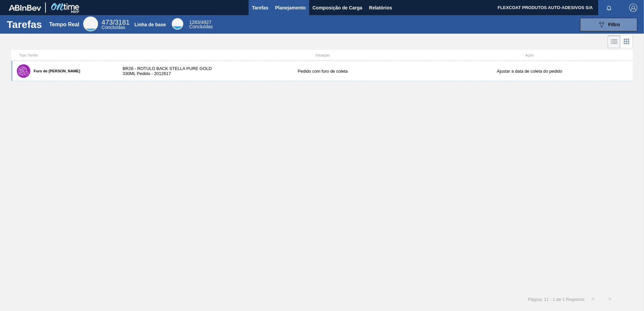 This screenshot has width=644, height=311. What do you see at coordinates (614, 24) in the screenshot?
I see `span: Filtro` at bounding box center [614, 24].